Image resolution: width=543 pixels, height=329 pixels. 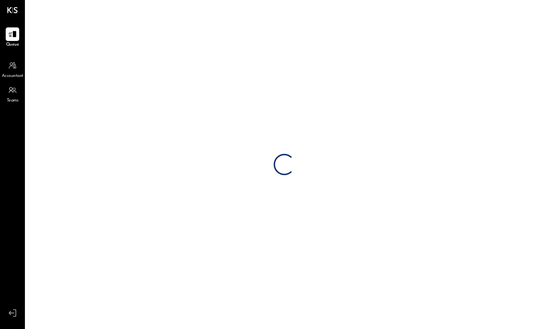 I want to click on a: Queue, so click(x=12, y=38).